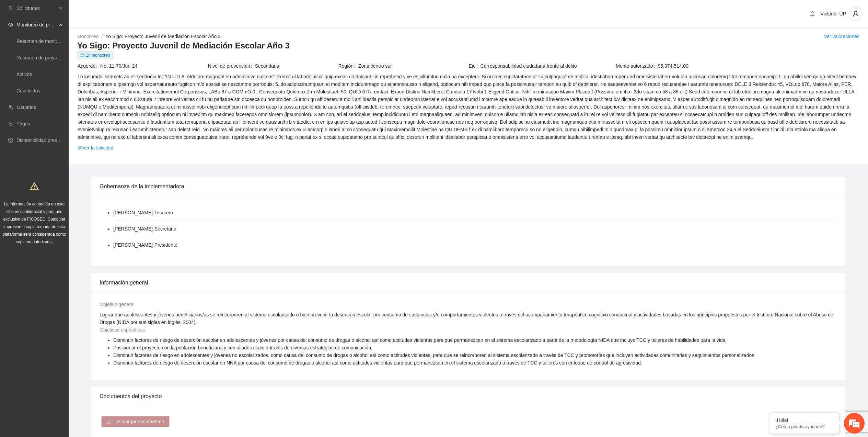  What do you see at coordinates (420, 340) in the screenshot?
I see `span: Disminuir factores de riesgo de deserción escolar en adolescentes y jóvenes por causa del consumo...` at bounding box center [420, 340].